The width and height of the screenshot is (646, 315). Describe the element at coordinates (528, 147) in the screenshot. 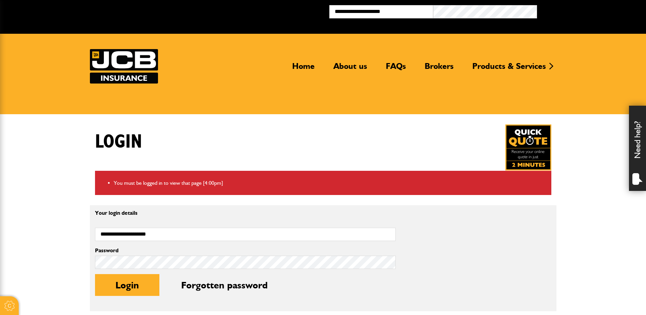

I see `img: Quick Quote` at that location.